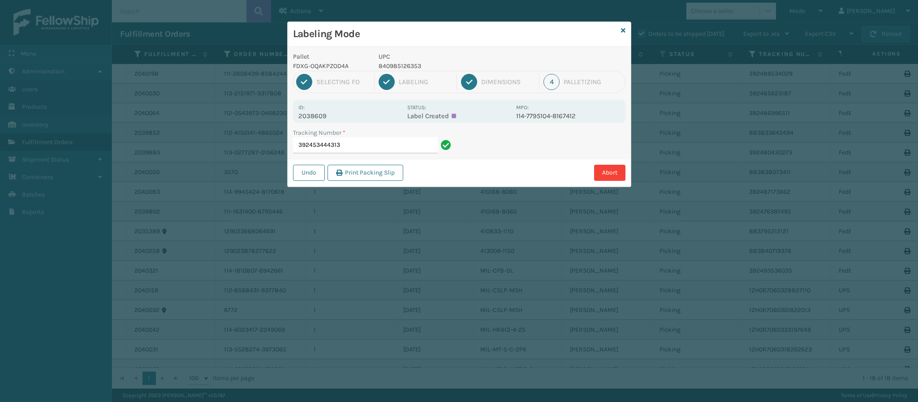 Image resolution: width=918 pixels, height=402 pixels. What do you see at coordinates (302, 108) in the screenshot?
I see `label: Id:` at bounding box center [302, 108].